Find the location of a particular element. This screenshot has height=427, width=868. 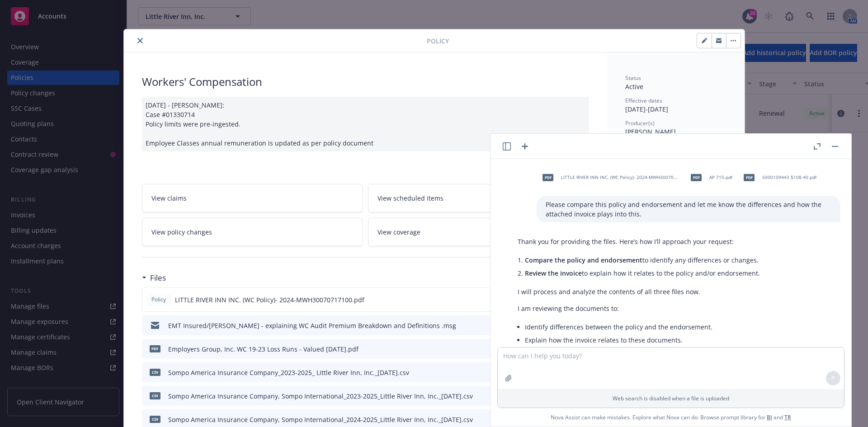

a: View policy changes is located at coordinates (252, 232).